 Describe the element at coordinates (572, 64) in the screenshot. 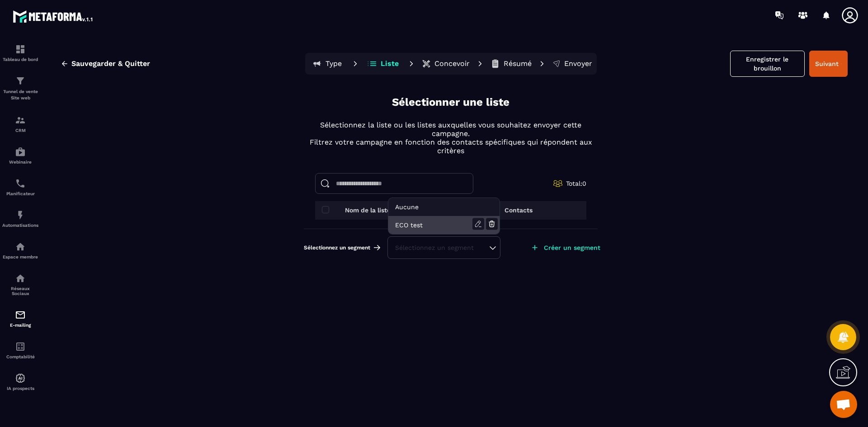

I see `button: Envoyer` at that location.